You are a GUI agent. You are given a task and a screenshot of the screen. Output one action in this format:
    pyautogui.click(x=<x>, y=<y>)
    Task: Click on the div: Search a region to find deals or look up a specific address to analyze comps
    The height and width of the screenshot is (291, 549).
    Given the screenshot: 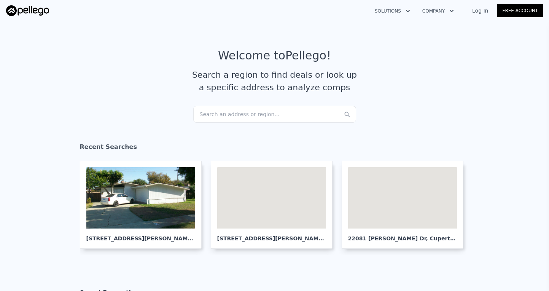 What is the action you would take?
    pyautogui.click(x=275, y=81)
    